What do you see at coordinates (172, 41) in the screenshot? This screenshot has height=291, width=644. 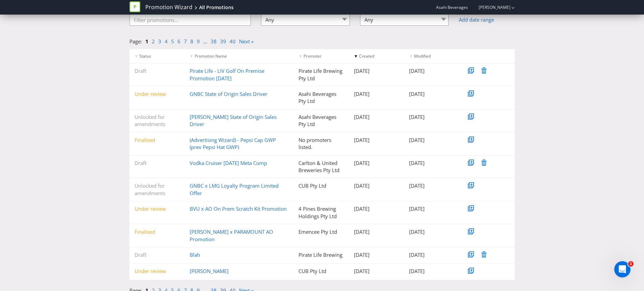 I see `a: 5` at bounding box center [172, 41].